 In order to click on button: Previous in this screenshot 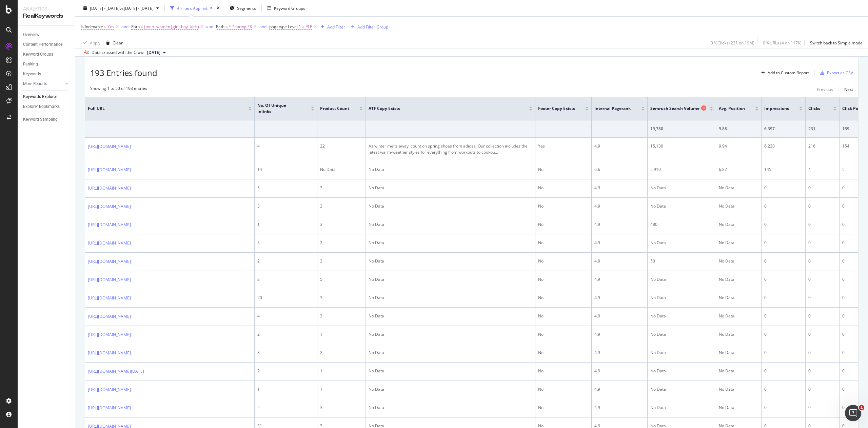, I will do `click(825, 89)`.